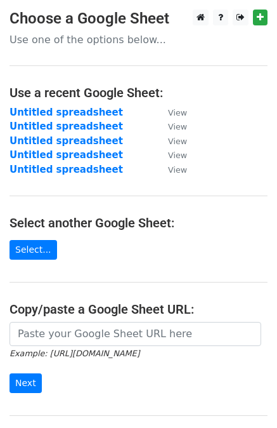 Image resolution: width=277 pixels, height=428 pixels. Describe the element at coordinates (25, 383) in the screenshot. I see `input: Next` at that location.